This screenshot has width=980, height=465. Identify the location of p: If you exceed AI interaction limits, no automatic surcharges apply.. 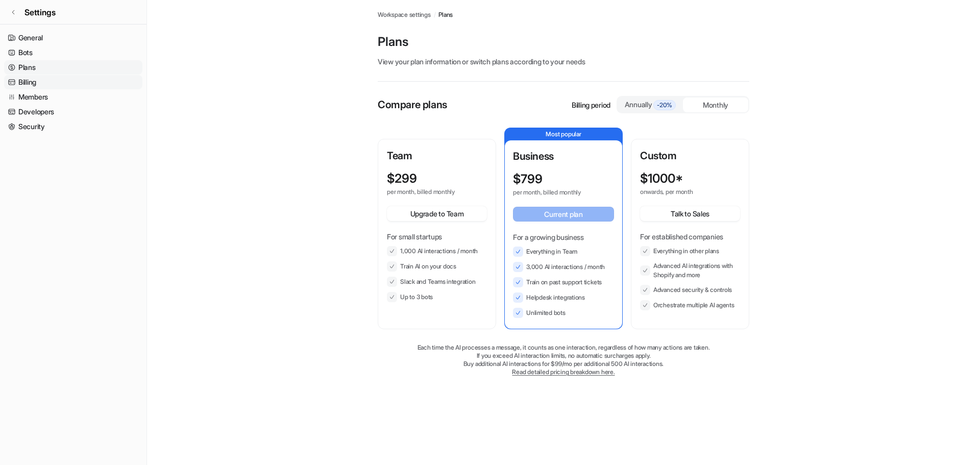
(564, 356).